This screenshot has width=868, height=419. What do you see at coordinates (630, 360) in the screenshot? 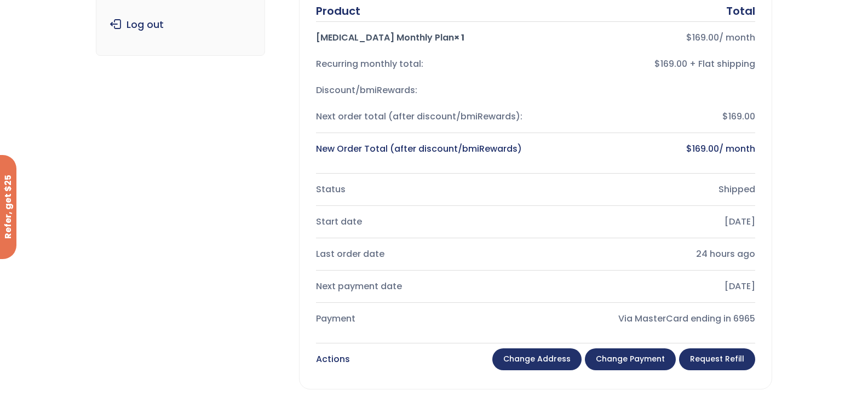
I see `a: Change payment` at bounding box center [630, 360].